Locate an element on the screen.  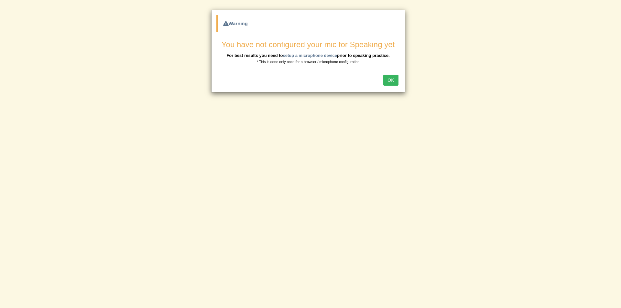
b: For best results you need to prior to speaking practice. is located at coordinates (308, 55).